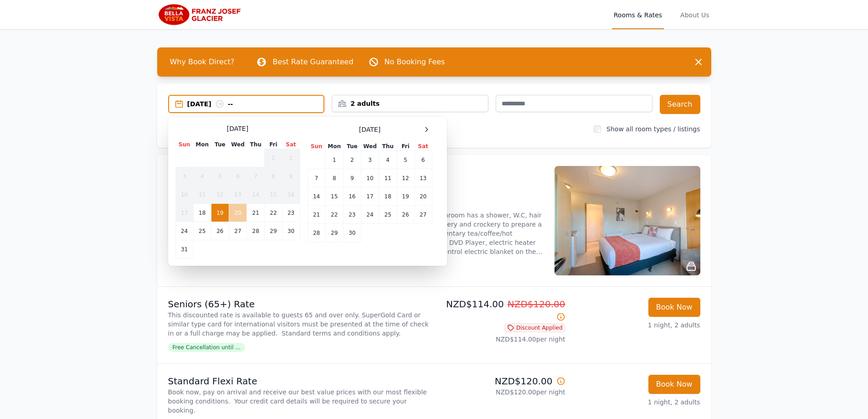 Image resolution: width=868 pixels, height=419 pixels. Describe the element at coordinates (502, 339) in the screenshot. I see `p: NZD$114.00 per night` at that location.